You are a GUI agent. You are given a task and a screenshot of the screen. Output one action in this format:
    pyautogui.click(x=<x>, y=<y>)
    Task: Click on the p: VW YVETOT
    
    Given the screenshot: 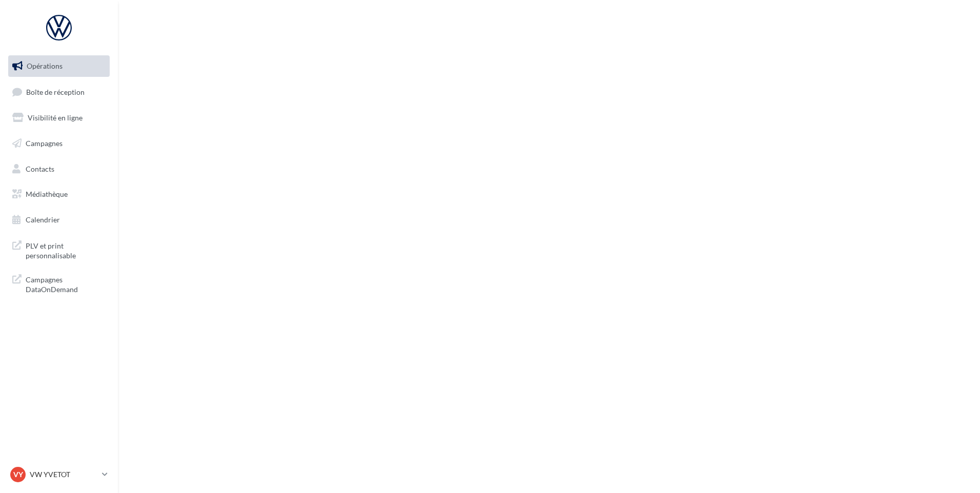 What is the action you would take?
    pyautogui.click(x=64, y=475)
    